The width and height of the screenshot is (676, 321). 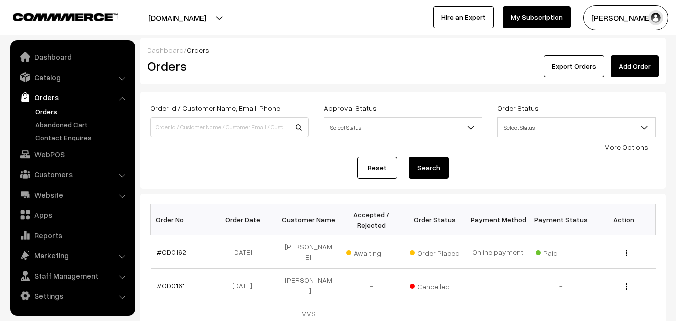 What do you see at coordinates (498, 220) in the screenshot?
I see `th: Payment Method` at bounding box center [498, 220].